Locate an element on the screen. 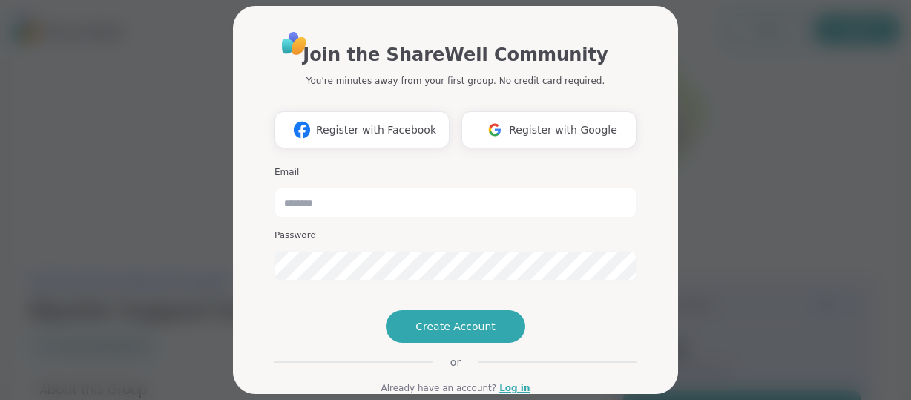 This screenshot has height=400, width=911. h3: Email is located at coordinates (455, 172).